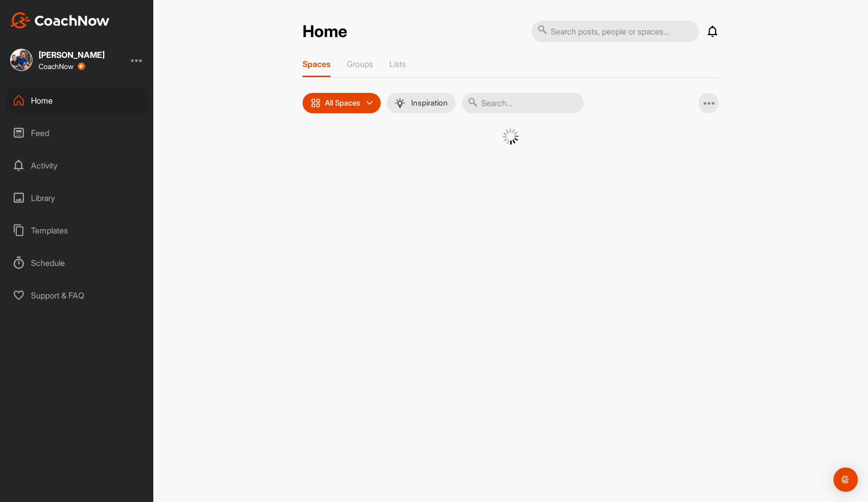 This screenshot has width=868, height=502. I want to click on img: square_40d192f855bd378de59c784e19befc42.jpg, so click(21, 60).